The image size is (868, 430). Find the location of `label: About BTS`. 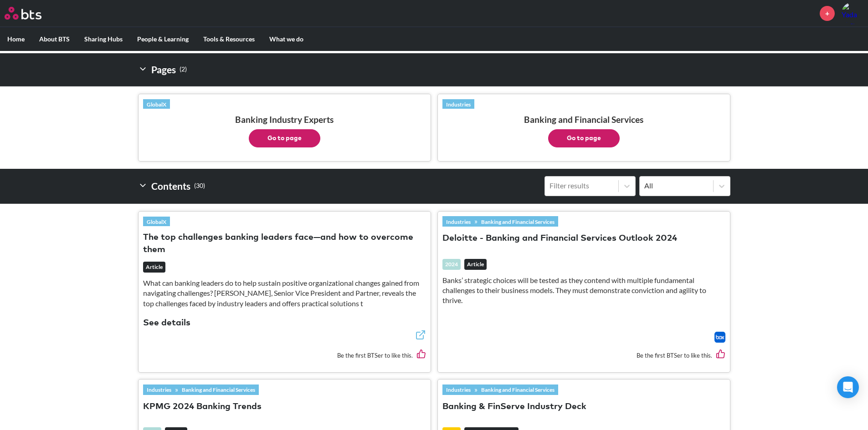

label: About BTS is located at coordinates (55, 39).